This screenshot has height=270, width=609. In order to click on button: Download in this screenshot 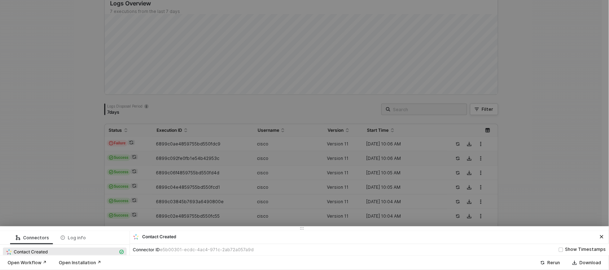, I will do `click(587, 263)`.